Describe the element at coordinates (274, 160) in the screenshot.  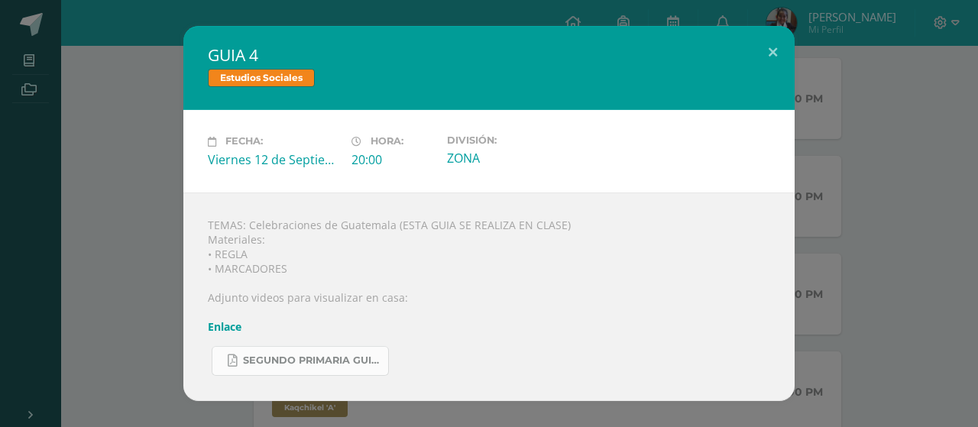
I see `div: Viernes 12 de Septiembre` at that location.